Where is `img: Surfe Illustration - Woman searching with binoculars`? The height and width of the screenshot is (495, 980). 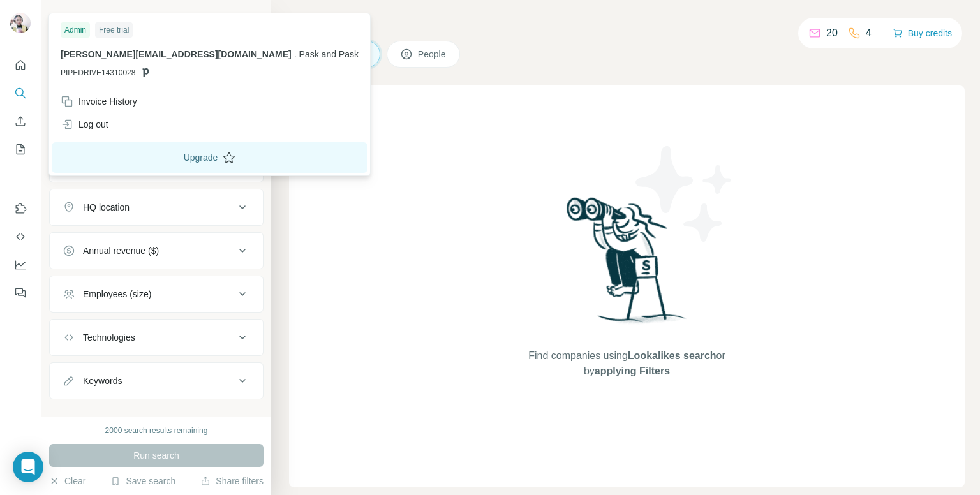 img: Surfe Illustration - Woman searching with binoculars is located at coordinates (627, 265).